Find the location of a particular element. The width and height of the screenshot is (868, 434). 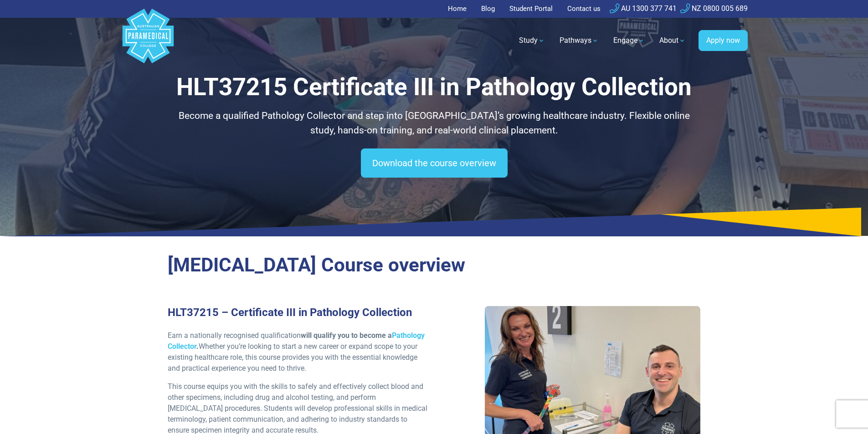

a: Engage is located at coordinates (629, 40).